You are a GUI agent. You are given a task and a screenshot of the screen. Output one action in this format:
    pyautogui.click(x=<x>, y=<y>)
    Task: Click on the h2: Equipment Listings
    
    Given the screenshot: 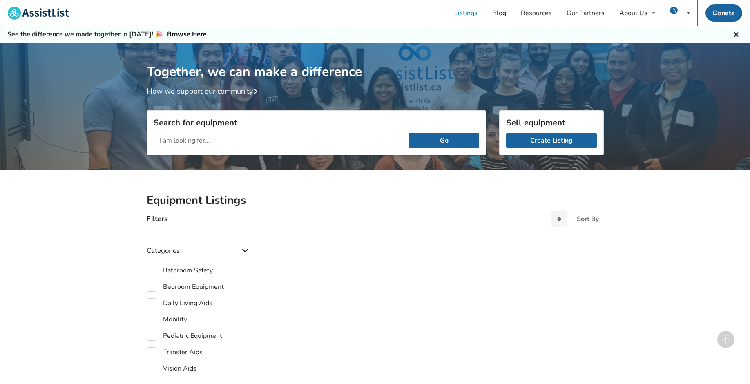 What is the action you would take?
    pyautogui.click(x=375, y=200)
    